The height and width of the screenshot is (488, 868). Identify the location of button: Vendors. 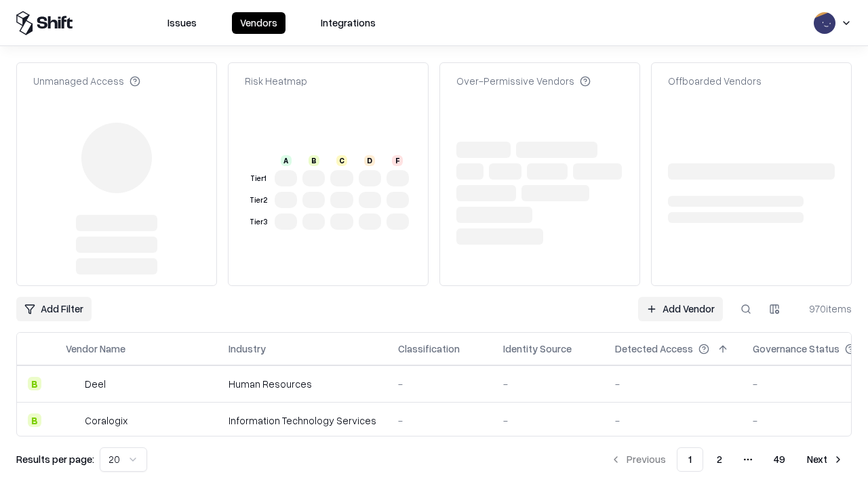
(259, 23).